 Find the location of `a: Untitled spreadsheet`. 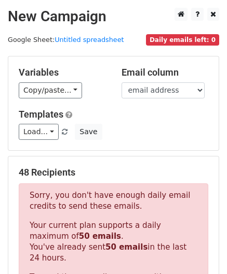

a: Untitled spreadsheet is located at coordinates (89, 39).